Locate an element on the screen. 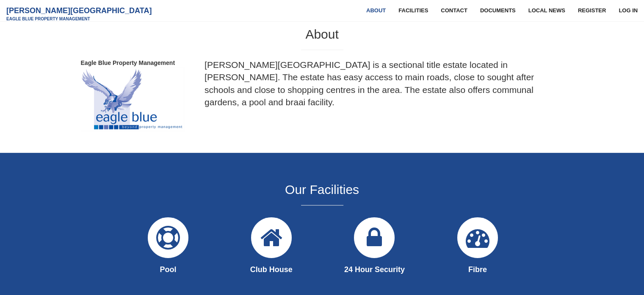 The height and width of the screenshot is (295, 644). strong: Pool is located at coordinates (168, 269).